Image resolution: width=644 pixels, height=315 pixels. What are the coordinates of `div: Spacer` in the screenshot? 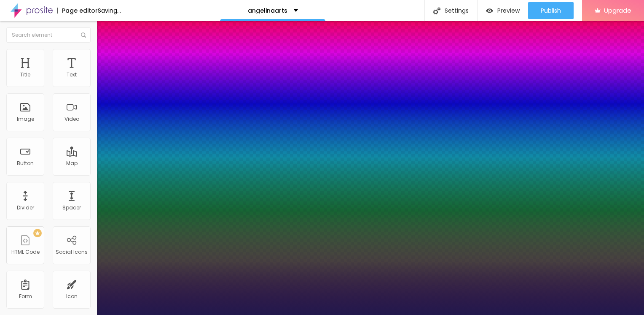 It's located at (71, 208).